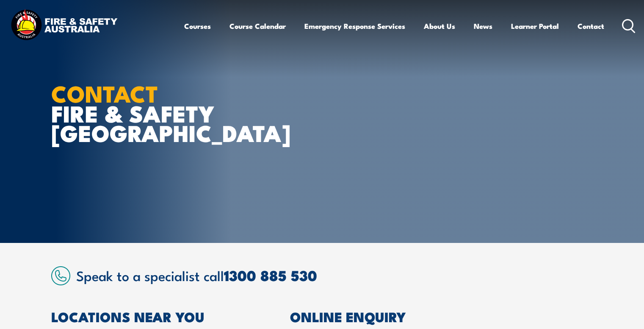 This screenshot has width=644, height=329. Describe the element at coordinates (441, 316) in the screenshot. I see `h2: ONLINE ENQUIRY` at that location.